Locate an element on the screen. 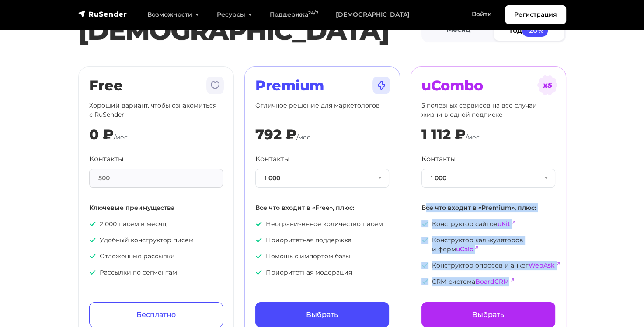  p: Отличное решение для маркетологов is located at coordinates (322, 110).